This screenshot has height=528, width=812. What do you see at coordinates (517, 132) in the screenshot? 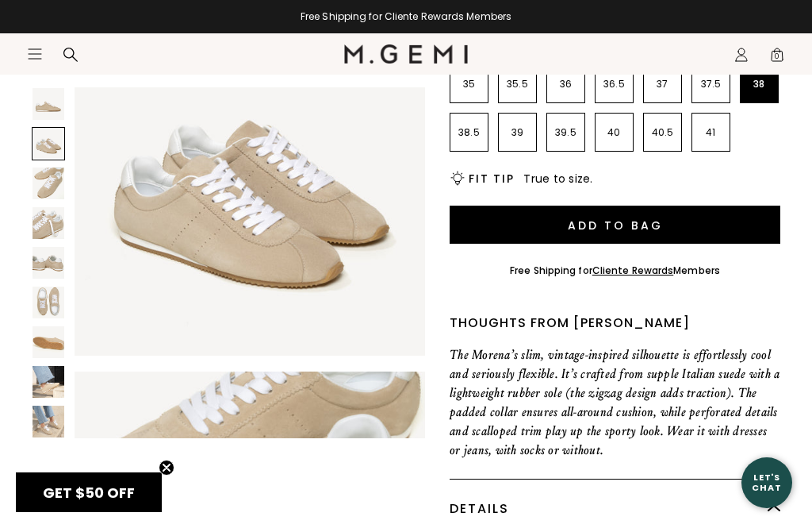
I see `p: 39` at bounding box center [517, 132].